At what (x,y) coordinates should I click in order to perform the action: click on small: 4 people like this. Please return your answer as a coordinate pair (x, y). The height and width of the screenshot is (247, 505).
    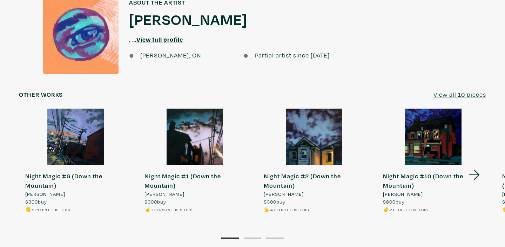
    Looking at the image, I should click on (290, 210).